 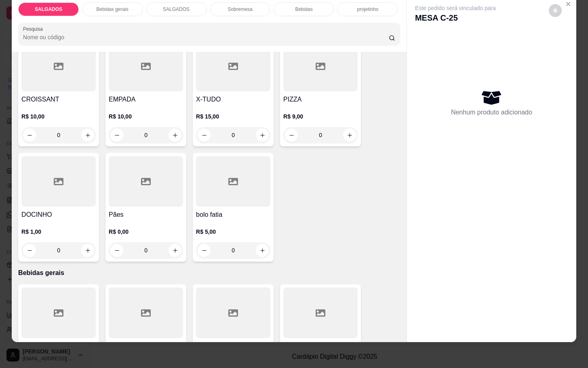 What do you see at coordinates (58, 215) in the screenshot?
I see `h4: DOCINHO` at bounding box center [58, 215].